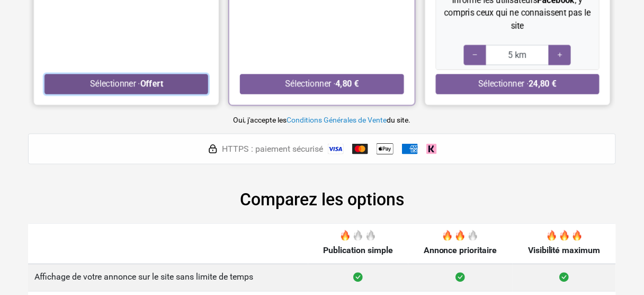  What do you see at coordinates (542, 84) in the screenshot?
I see `strong: 24,80 €` at bounding box center [542, 84].